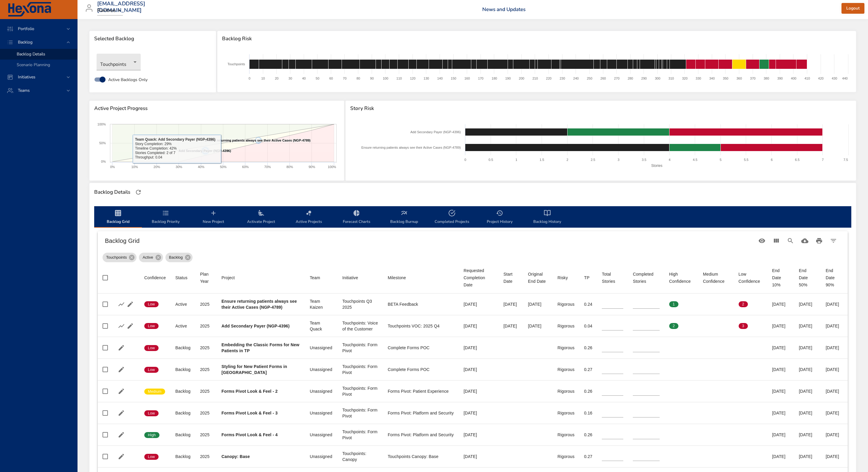 This screenshot has height=472, width=868. I want to click on span: TP, so click(588, 277).